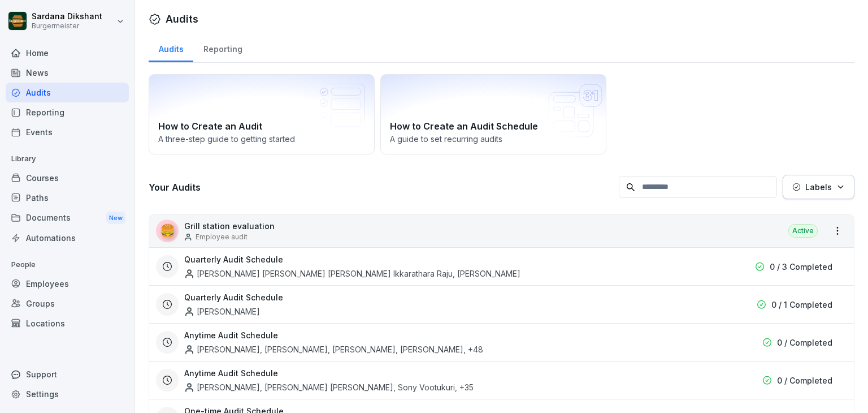 Image resolution: width=868 pixels, height=413 pixels. Describe the element at coordinates (67, 393) in the screenshot. I see `div: Settings` at that location.